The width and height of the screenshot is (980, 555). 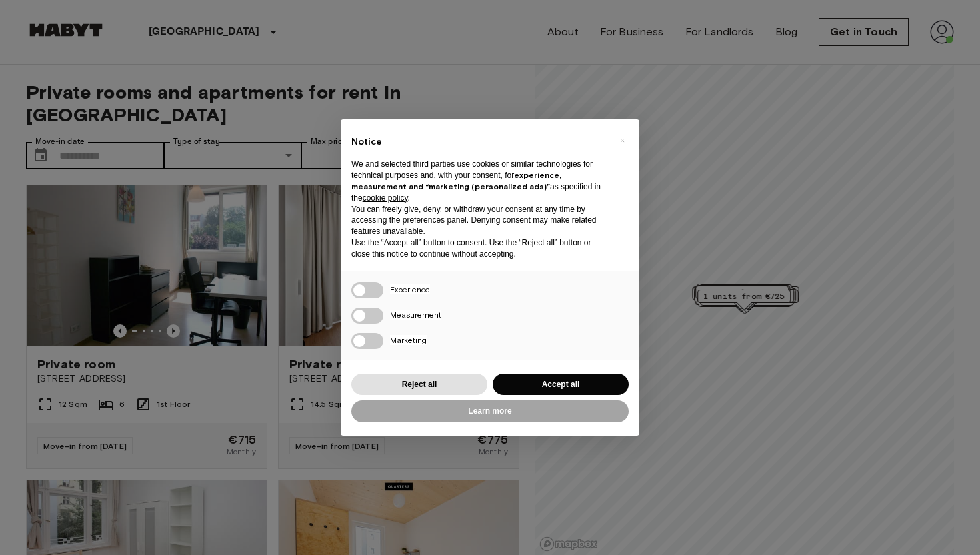 What do you see at coordinates (420, 384) in the screenshot?
I see `button: Reject all` at bounding box center [420, 384].